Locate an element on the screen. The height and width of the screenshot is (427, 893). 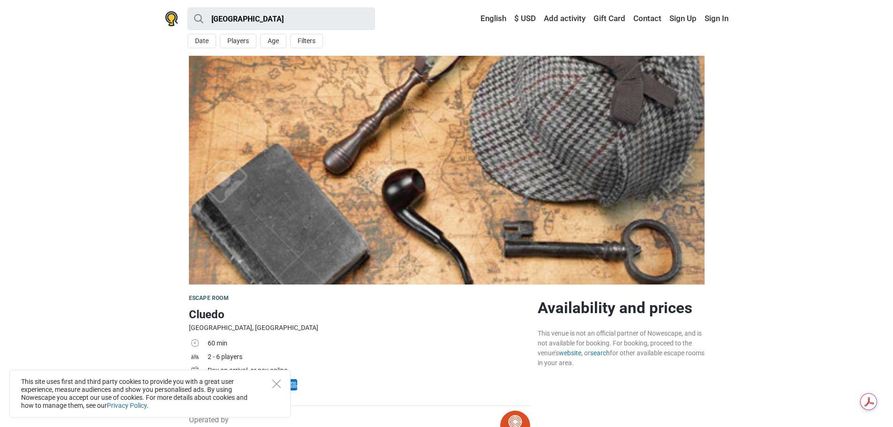
input: try “London” is located at coordinates (281, 19).